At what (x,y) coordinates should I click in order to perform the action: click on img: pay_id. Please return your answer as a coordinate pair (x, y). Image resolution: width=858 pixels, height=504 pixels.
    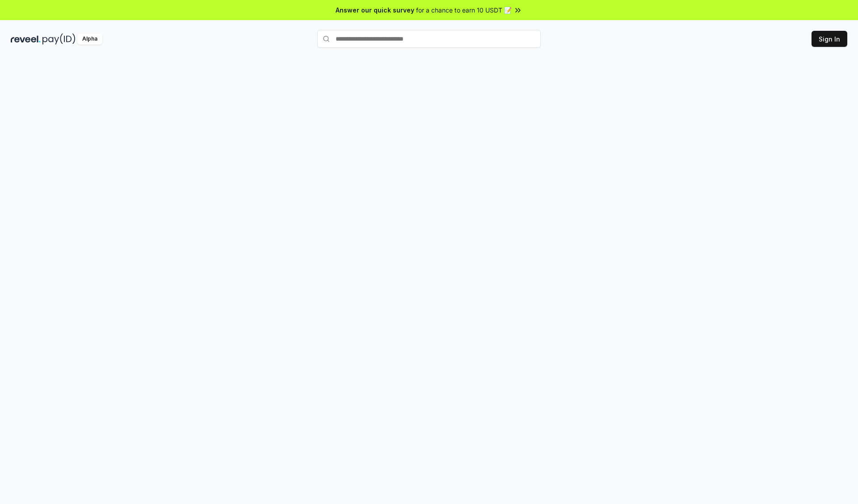
    Looking at the image, I should click on (59, 39).